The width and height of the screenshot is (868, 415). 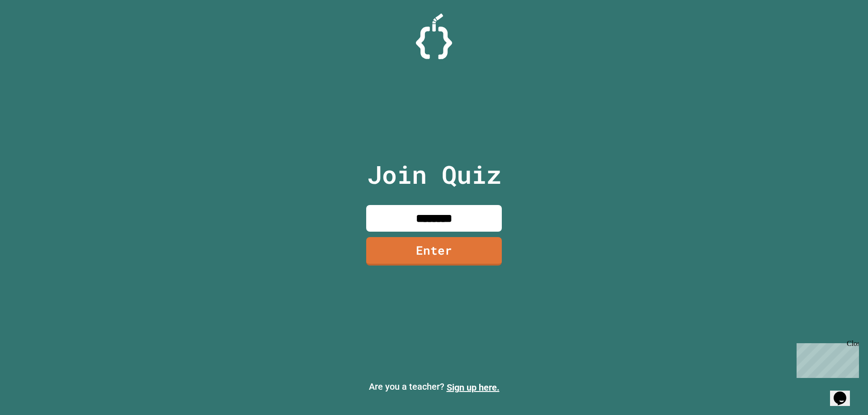 I want to click on a: Sign up here., so click(x=473, y=388).